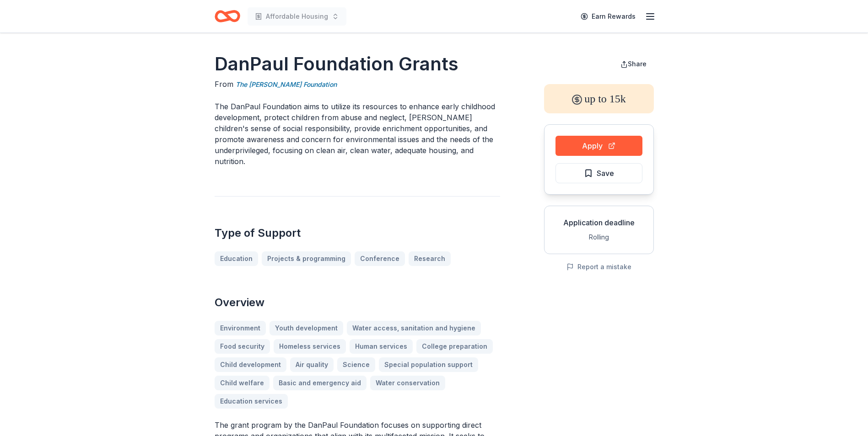 The height and width of the screenshot is (436, 868). I want to click on button: Share, so click(633, 64).